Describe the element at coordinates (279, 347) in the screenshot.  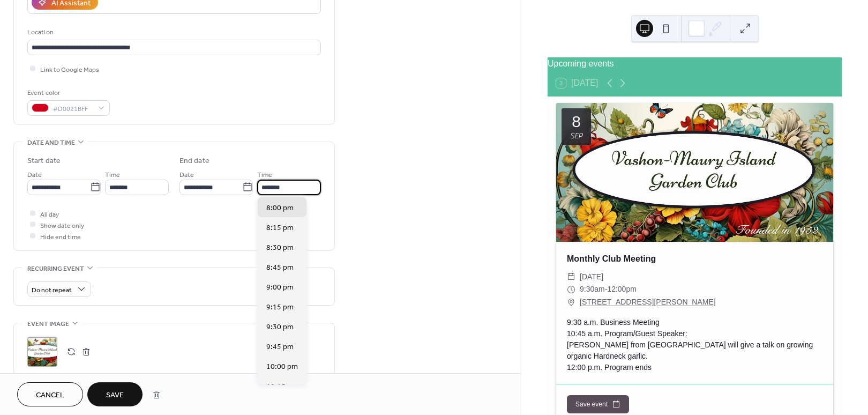
I see `span: 9:45 pm` at that location.